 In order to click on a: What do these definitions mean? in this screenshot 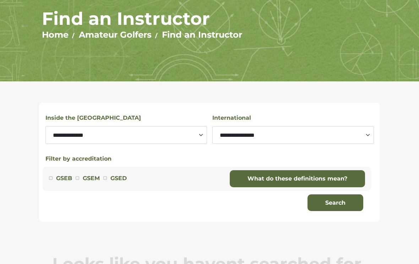, I will do `click(297, 178)`.